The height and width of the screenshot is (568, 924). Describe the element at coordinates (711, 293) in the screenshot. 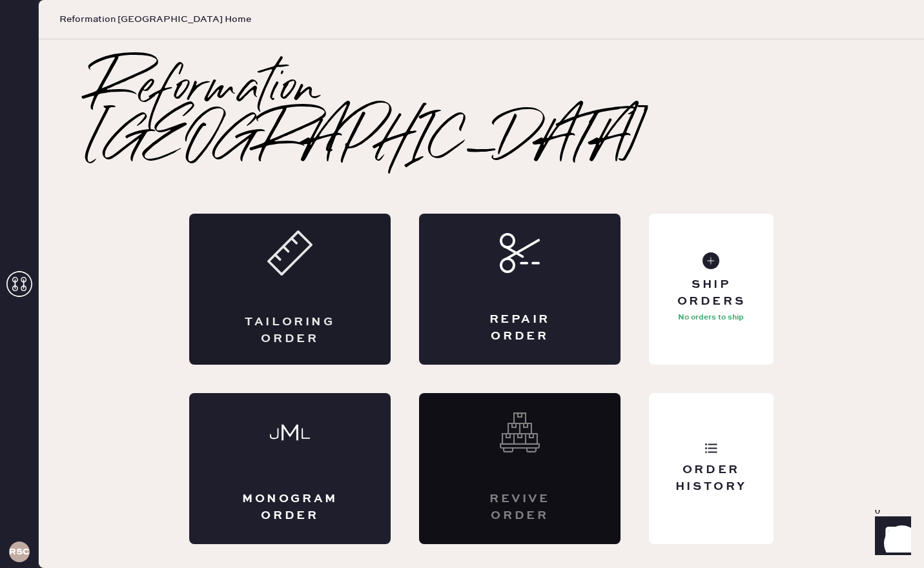

I see `div: Ship Orders` at that location.